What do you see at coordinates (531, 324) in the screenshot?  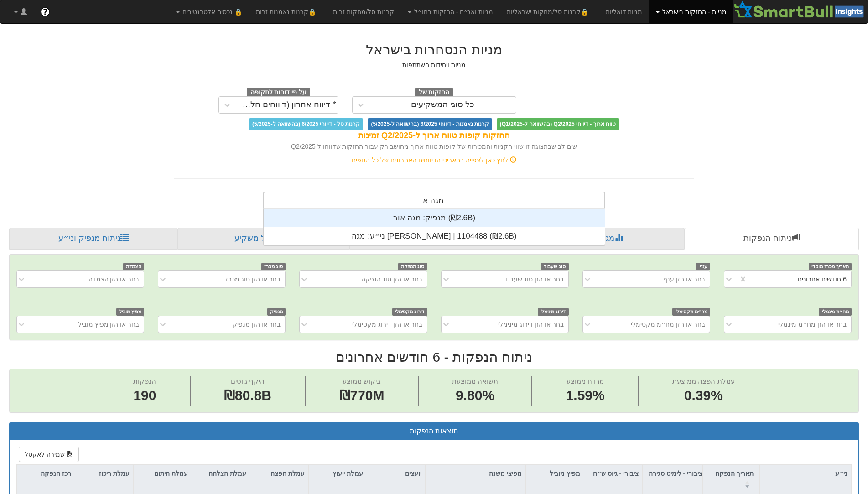 I see `div: בחר או הזן דירוג מינימלי` at bounding box center [531, 324].